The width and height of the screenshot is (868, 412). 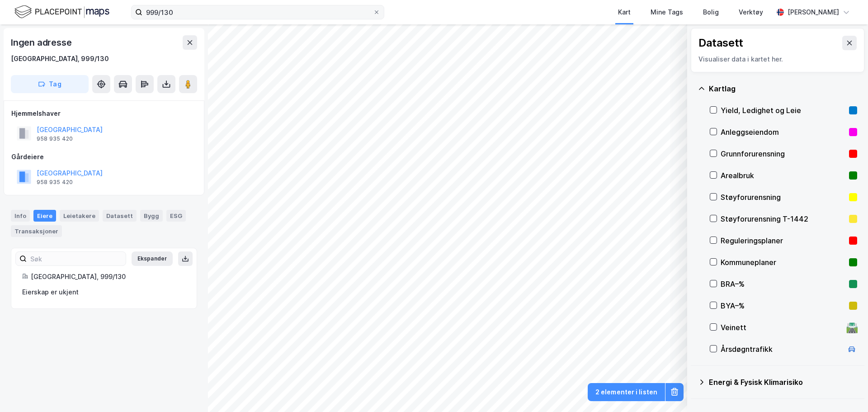 I want to click on div: Støyforurensning T-1442, so click(x=783, y=219).